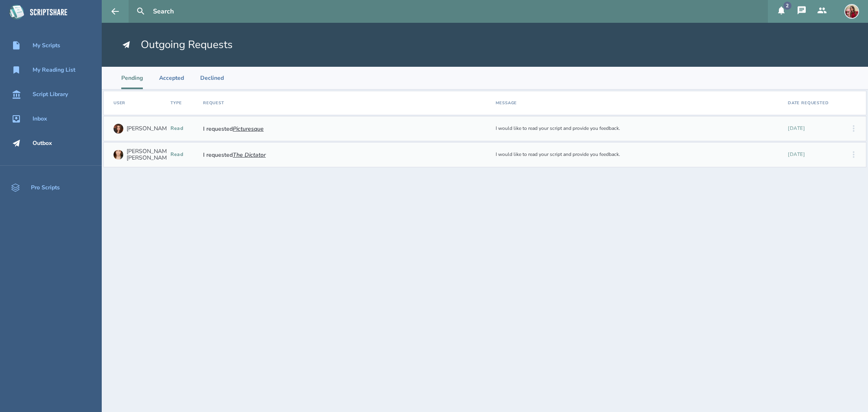 The image size is (868, 412). Describe the element at coordinates (46, 46) in the screenshot. I see `div: My Scripts` at that location.